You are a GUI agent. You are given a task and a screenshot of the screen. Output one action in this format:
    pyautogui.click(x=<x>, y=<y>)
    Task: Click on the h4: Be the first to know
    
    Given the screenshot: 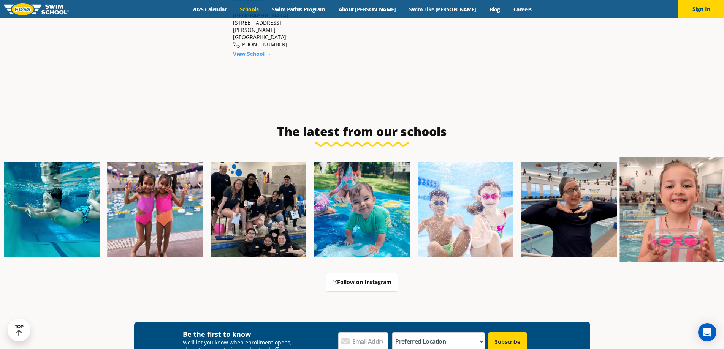 What is the action you would take?
    pyautogui.click(x=240, y=335)
    